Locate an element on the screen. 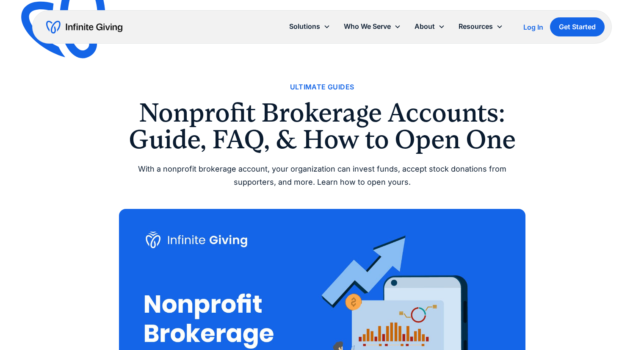  a: Ultimate Guides is located at coordinates (322, 87).